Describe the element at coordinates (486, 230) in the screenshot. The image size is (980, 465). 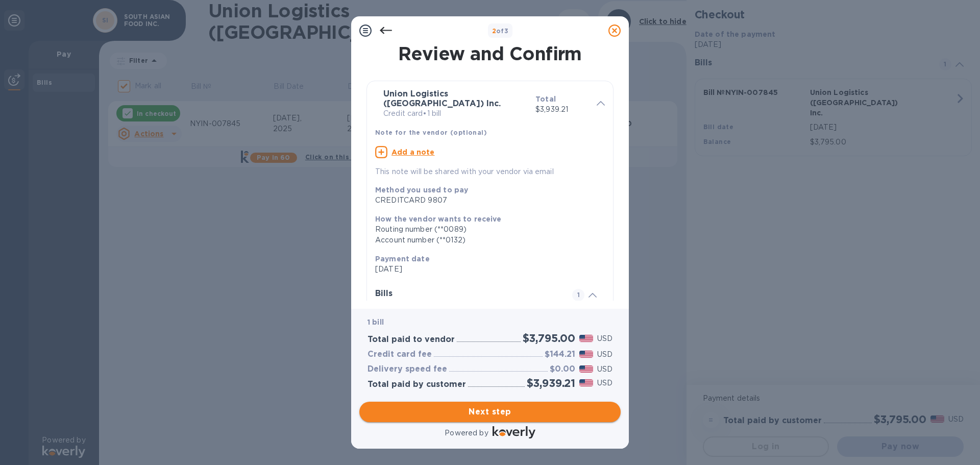
I see `div: Routing number (**0089)` at that location.